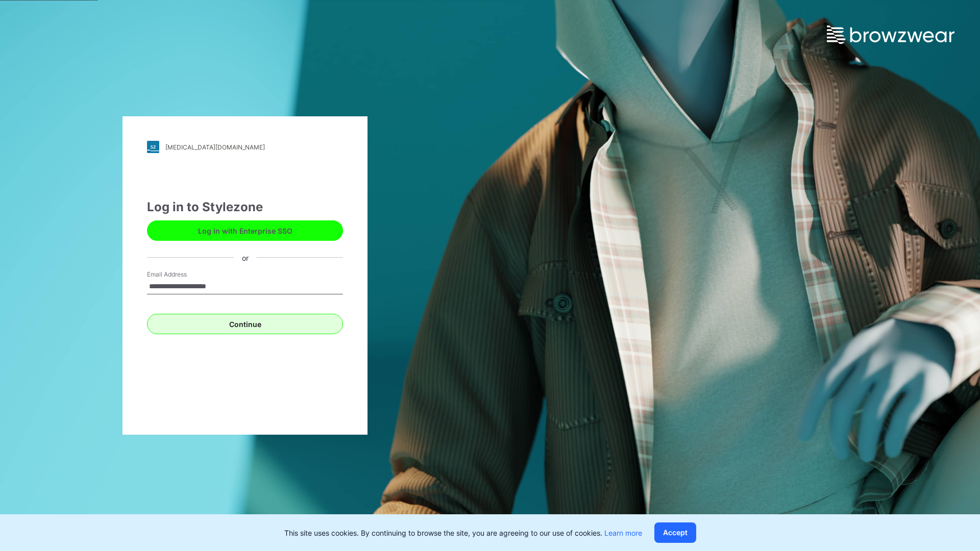 This screenshot has height=551, width=980. What do you see at coordinates (153, 147) in the screenshot?
I see `img: stylezone-logo.562084cfcfab977791bfbf7441f1a819.svg` at bounding box center [153, 147].